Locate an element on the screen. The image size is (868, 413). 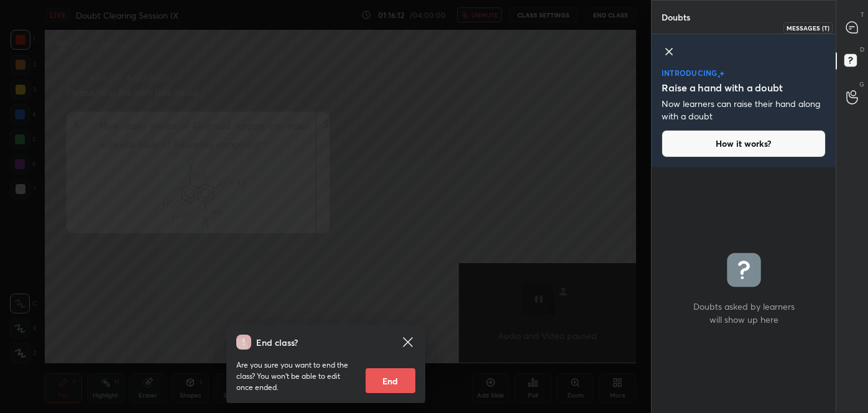
p: introducing is located at coordinates (689, 73).